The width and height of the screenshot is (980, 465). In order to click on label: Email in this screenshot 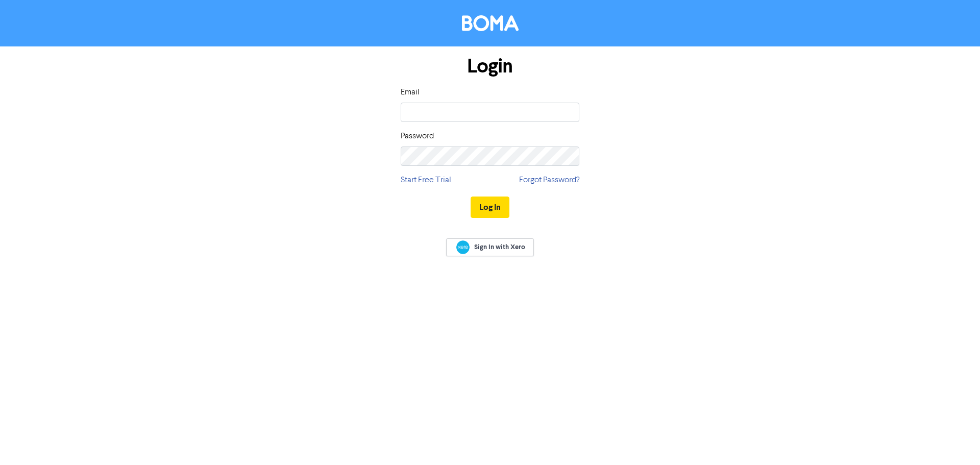, I will do `click(410, 92)`.